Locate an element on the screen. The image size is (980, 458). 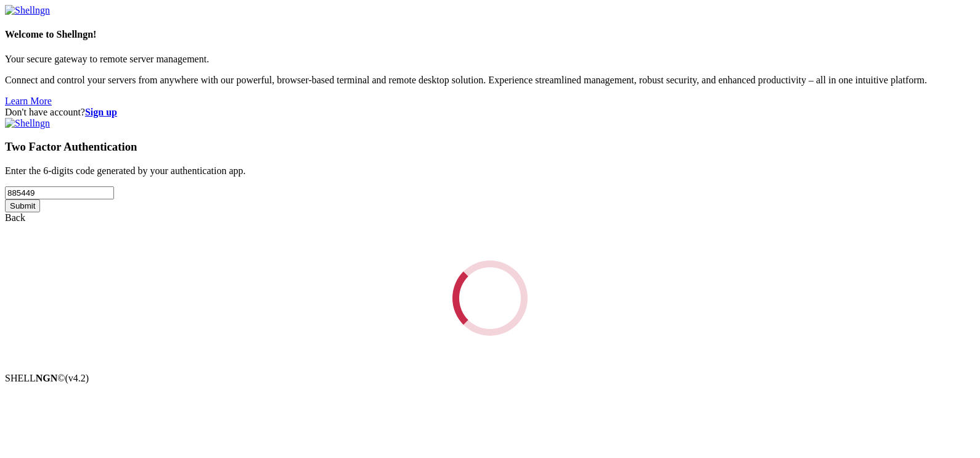
p: Your secure gateway to remote server management. is located at coordinates (490, 60).